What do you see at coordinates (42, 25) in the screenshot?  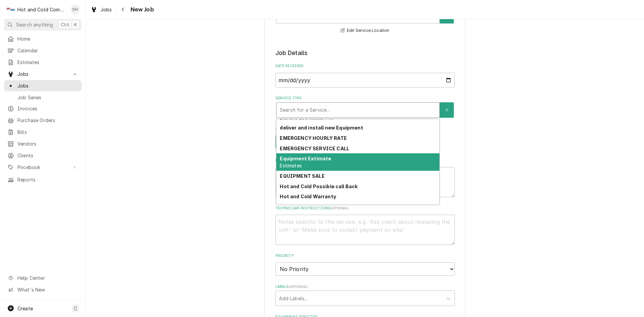 I see `button: Search anythingCtrlK` at bounding box center [42, 25].